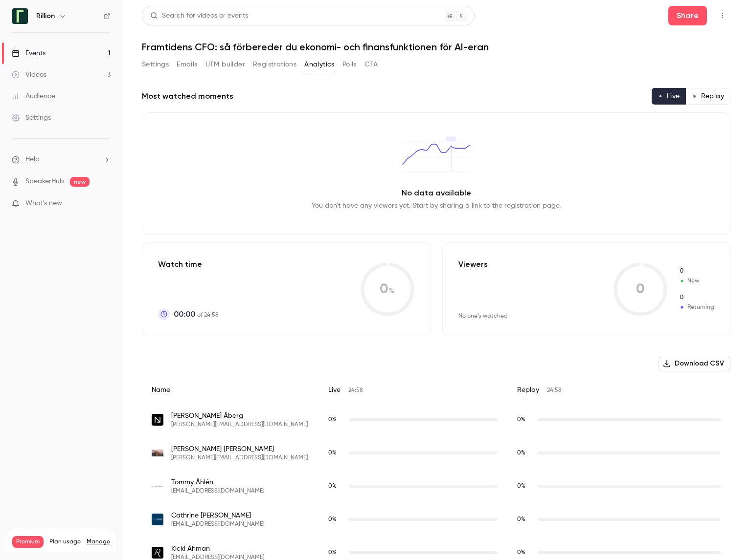 The height and width of the screenshot is (560, 750). I want to click on img: skoldforsberg.se, so click(157, 453).